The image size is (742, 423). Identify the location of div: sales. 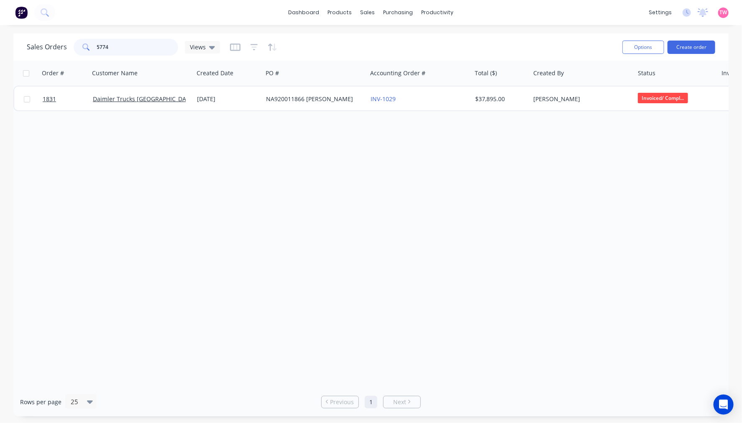
(367, 13).